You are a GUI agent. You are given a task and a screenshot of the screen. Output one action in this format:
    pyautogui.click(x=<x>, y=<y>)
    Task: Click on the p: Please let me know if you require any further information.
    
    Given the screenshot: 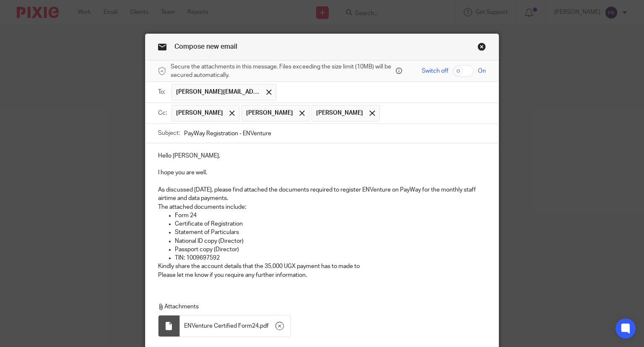 What is the action you would take?
    pyautogui.click(x=322, y=275)
    